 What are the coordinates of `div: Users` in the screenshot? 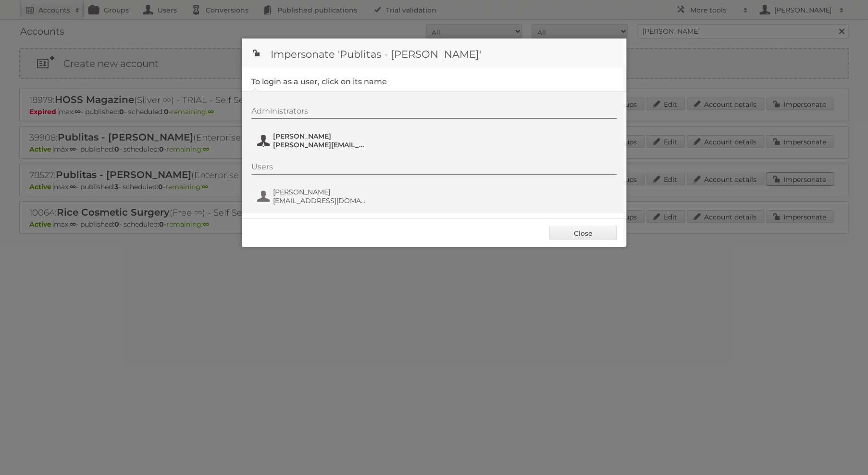 It's located at (434, 168).